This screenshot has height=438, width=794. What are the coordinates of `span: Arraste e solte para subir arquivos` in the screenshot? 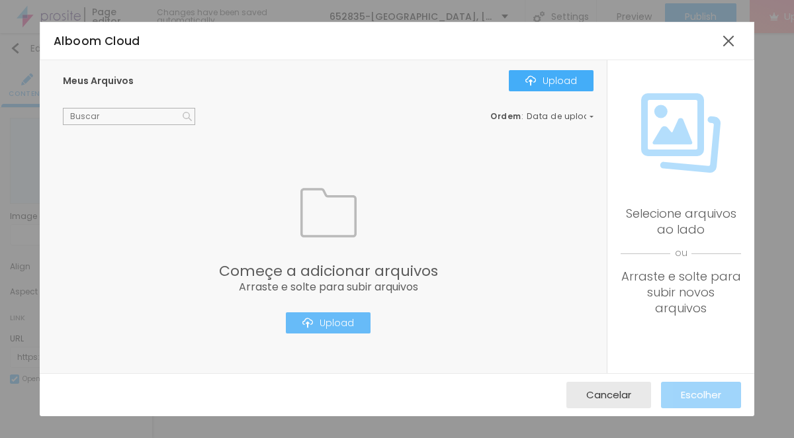 It's located at (328, 287).